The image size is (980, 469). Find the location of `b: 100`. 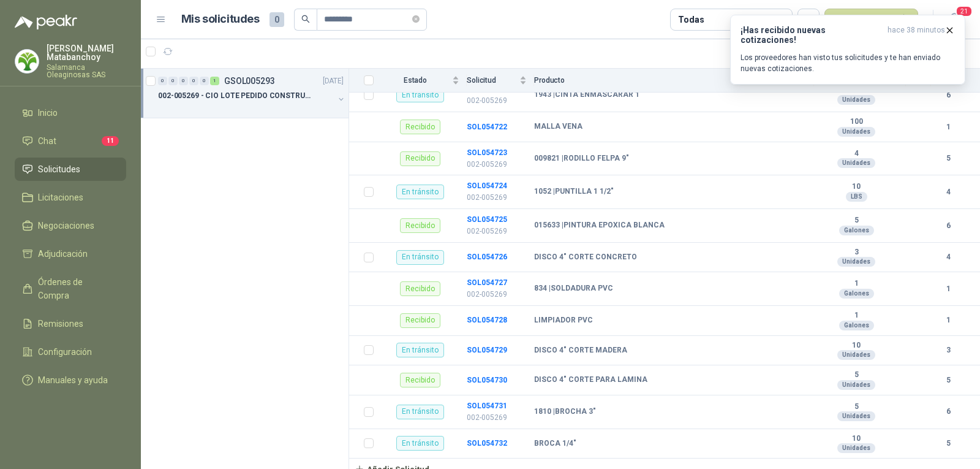

b: 100 is located at coordinates (856, 122).